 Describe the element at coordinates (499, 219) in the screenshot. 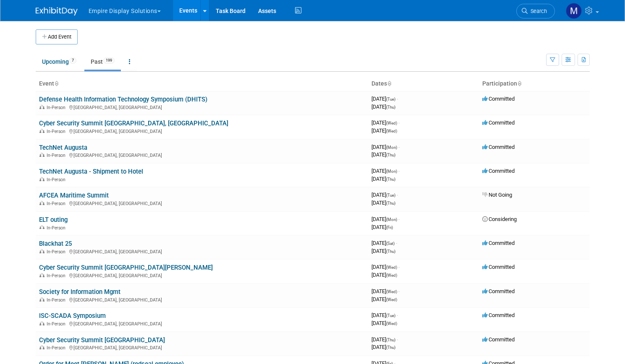

I see `span: Considering` at that location.